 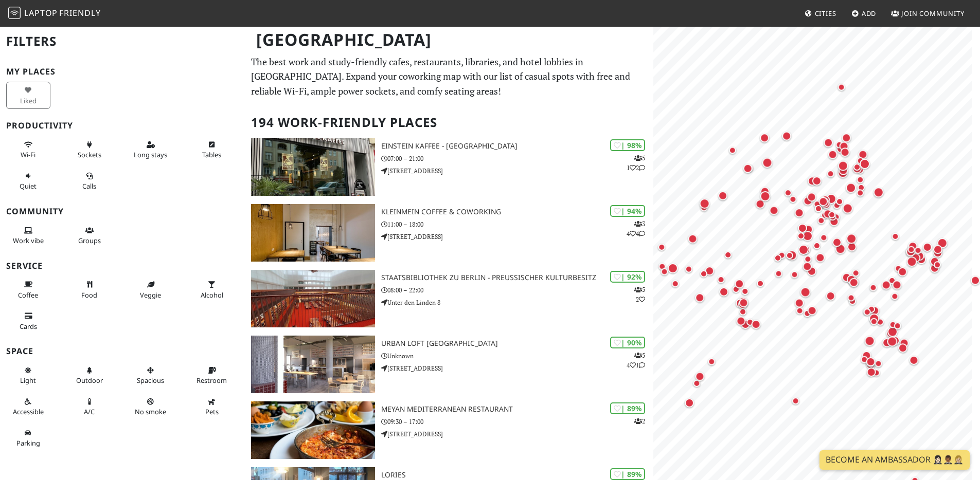 I want to click on span: People working, so click(x=29, y=240).